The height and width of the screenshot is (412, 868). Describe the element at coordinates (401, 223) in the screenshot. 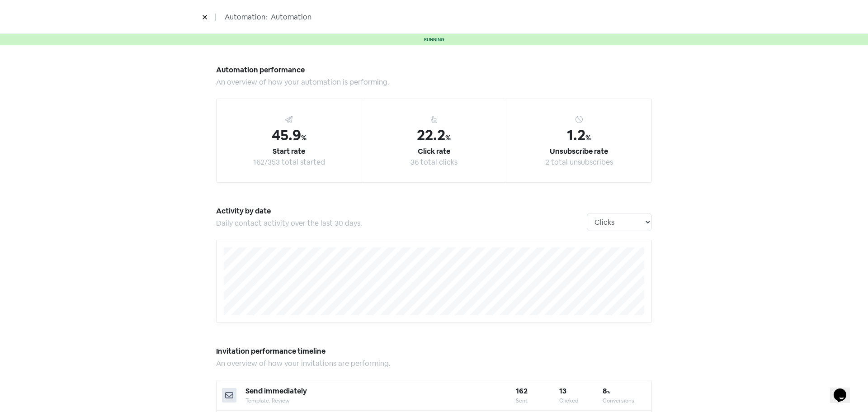

I see `div: Daily contact activity over the last 30 days.` at that location.